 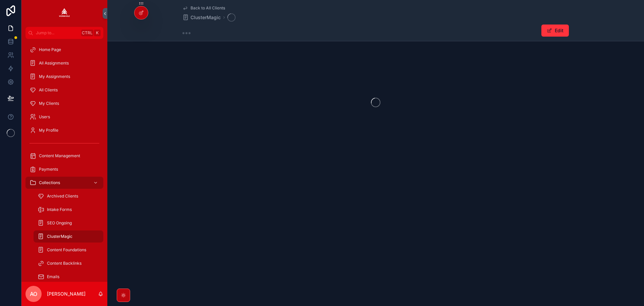 I want to click on a: Content Management, so click(x=65, y=156).